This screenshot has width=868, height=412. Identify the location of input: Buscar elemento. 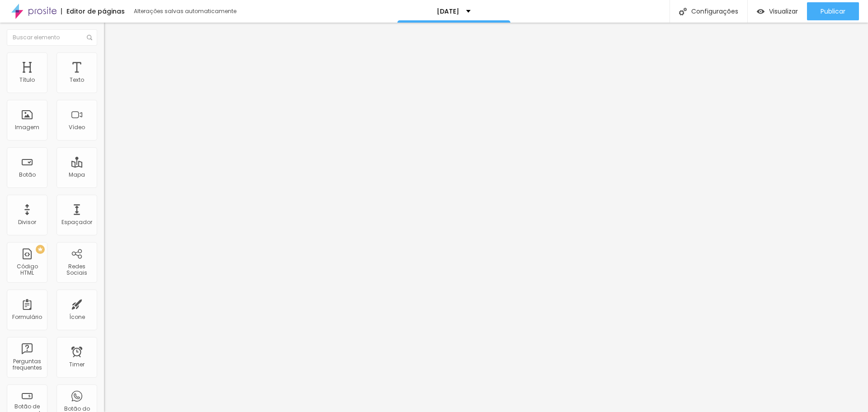
(52, 37).